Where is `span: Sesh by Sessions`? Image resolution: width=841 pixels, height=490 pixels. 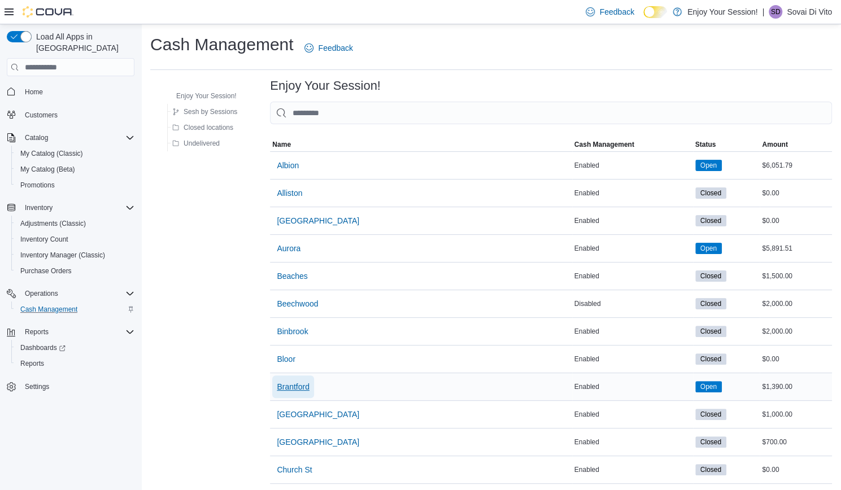
span: Sesh by Sessions is located at coordinates (210, 112).